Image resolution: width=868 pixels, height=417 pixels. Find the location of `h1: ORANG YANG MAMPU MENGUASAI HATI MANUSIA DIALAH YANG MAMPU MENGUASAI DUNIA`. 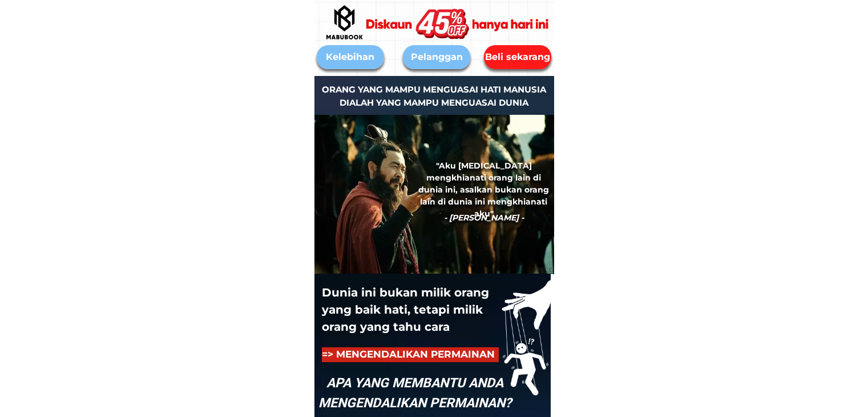

h1: ORANG YANG MAMPU MENGUASAI HATI MANUSIA DIALAH YANG MAMPU MENGUASAI DUNIA is located at coordinates (435, 96).